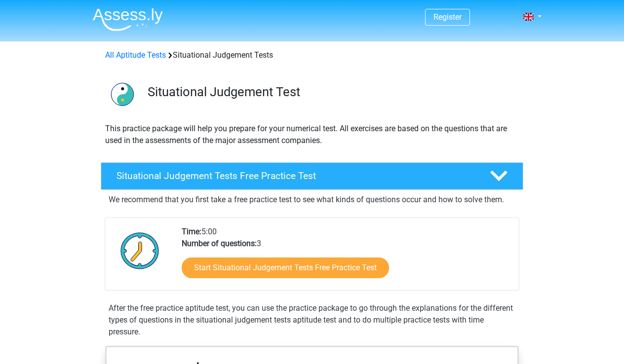  Describe the element at coordinates (312, 200) in the screenshot. I see `p: We recommend that you first take a free practice test to see what kinds of questions occur and ho...` at that location.